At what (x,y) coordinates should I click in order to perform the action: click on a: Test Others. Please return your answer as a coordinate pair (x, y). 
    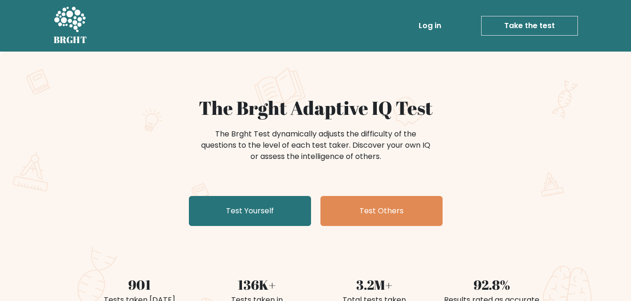
    Looking at the image, I should click on (381, 211).